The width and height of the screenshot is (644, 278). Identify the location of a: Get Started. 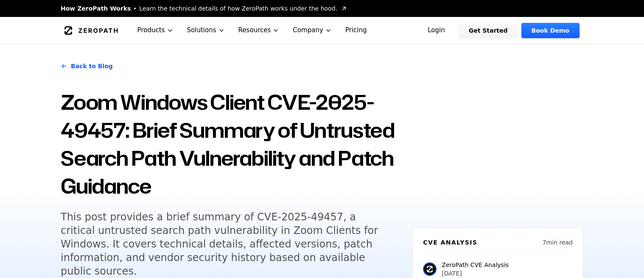
(488, 31).